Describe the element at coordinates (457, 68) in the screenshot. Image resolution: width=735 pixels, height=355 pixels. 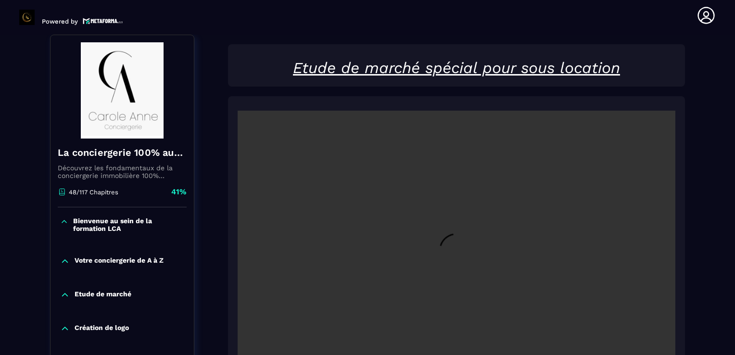
I see `u: Etude de marché spécial pour sous location` at that location.